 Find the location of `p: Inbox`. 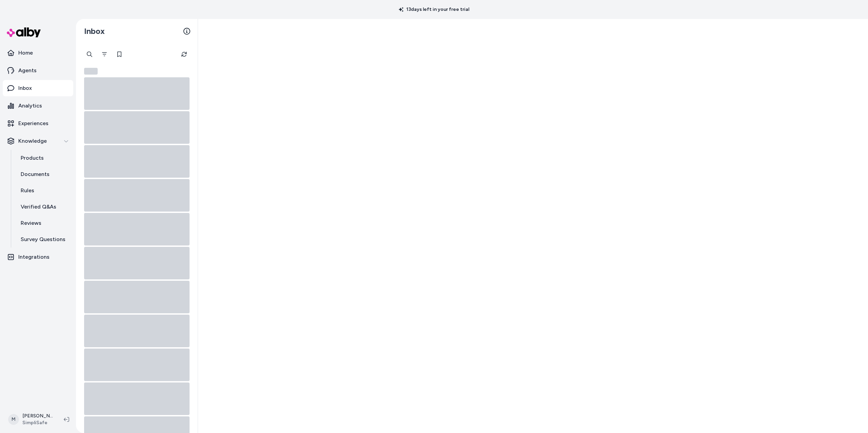

p: Inbox is located at coordinates (25, 88).